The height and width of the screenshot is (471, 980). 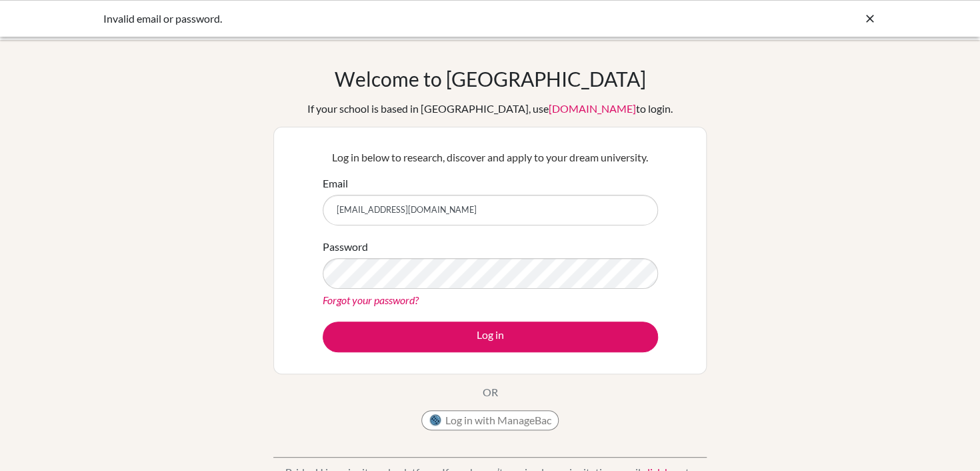 I want to click on p: Log in below to research, discover and apply to your dream university., so click(x=490, y=157).